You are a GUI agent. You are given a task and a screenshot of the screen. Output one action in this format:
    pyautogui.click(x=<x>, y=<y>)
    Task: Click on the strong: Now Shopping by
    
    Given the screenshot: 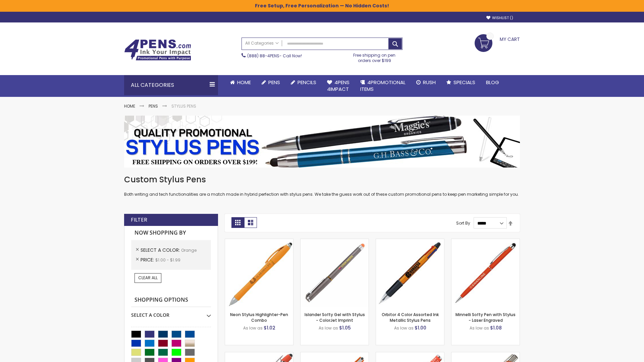 What is the action you would take?
    pyautogui.click(x=171, y=233)
    